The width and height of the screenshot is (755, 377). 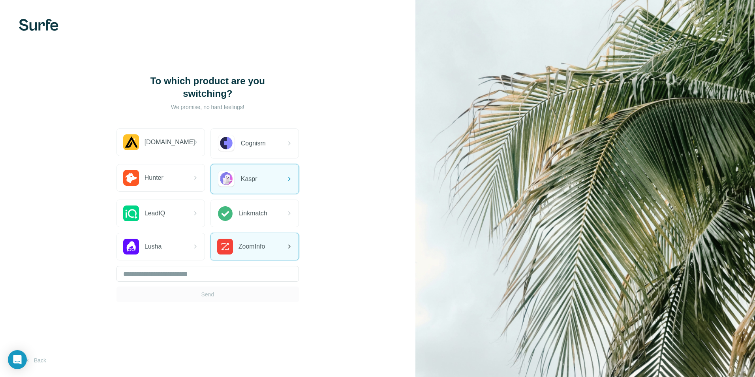 What do you see at coordinates (35, 360) in the screenshot?
I see `button: Back` at bounding box center [35, 360].